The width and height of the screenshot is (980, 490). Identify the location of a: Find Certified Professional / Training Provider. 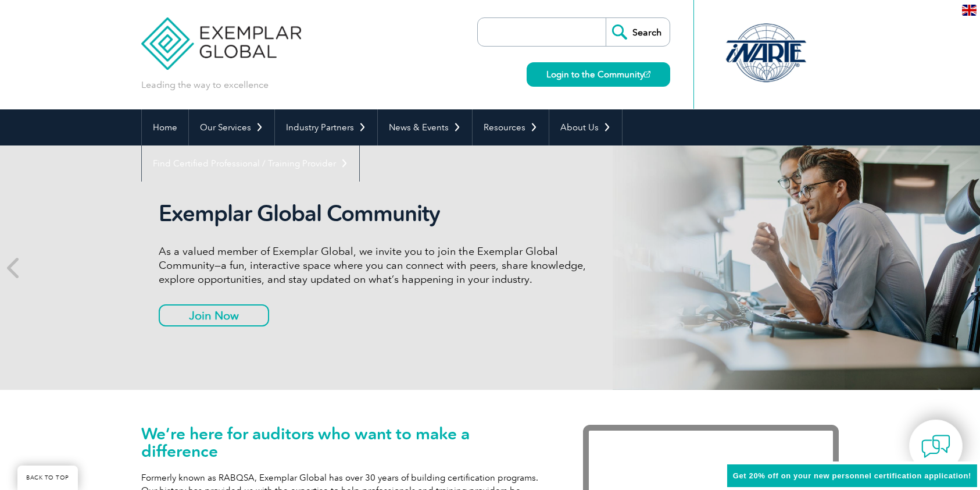
(250, 164).